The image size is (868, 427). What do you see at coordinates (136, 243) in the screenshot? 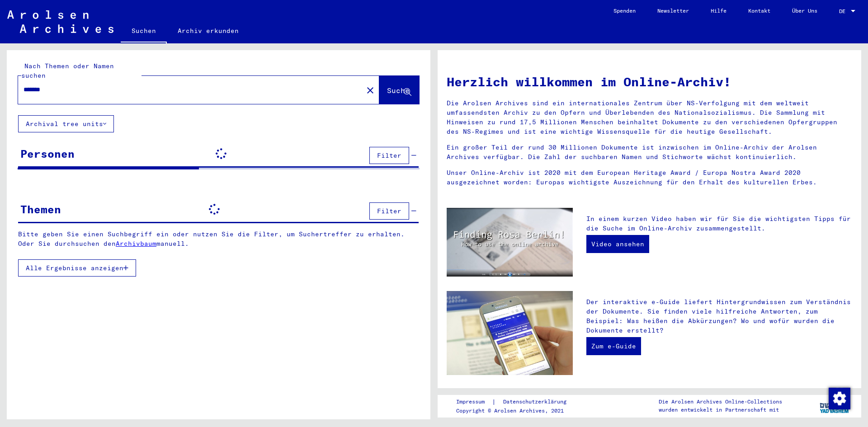
I see `a: Archivbaum` at bounding box center [136, 243].